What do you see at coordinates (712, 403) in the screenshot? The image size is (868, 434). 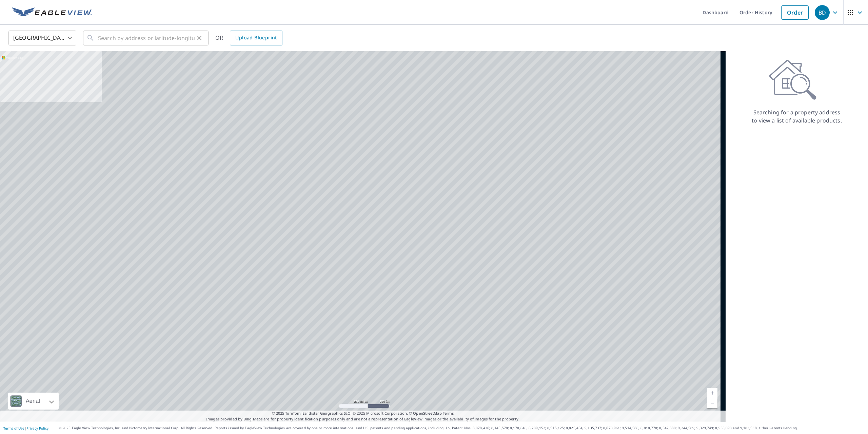 I see `a: Current Level 5, Zoom Out` at bounding box center [712, 403].